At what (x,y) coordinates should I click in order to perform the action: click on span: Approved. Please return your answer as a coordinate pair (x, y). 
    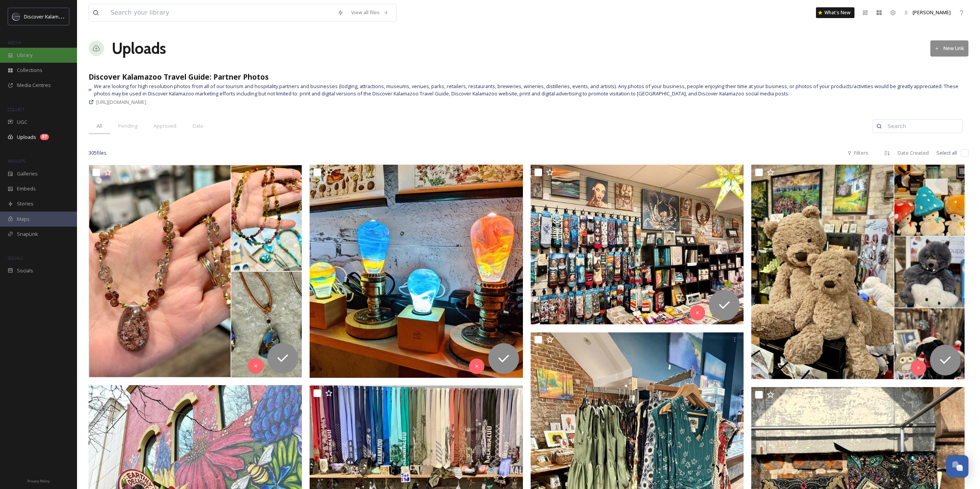
    Looking at the image, I should click on (165, 126).